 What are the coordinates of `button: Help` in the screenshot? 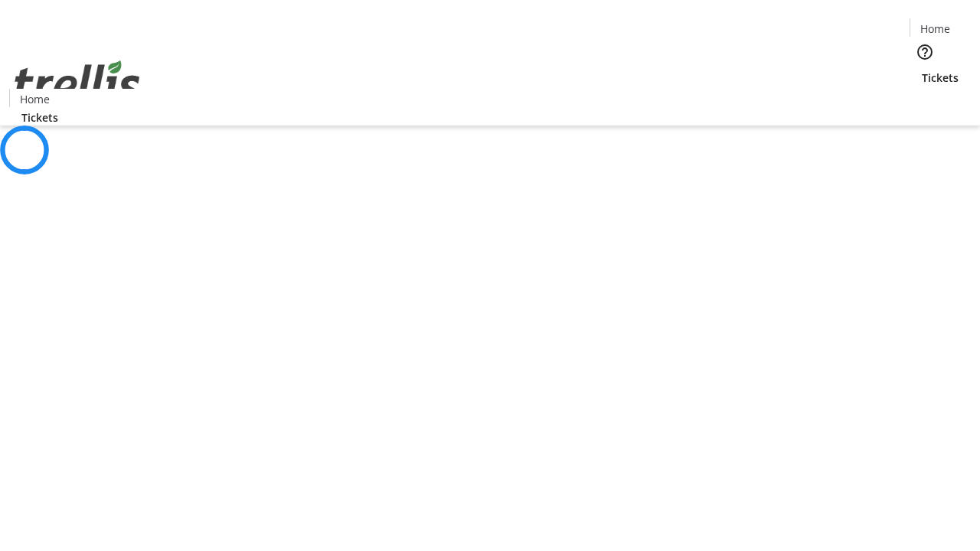 It's located at (925, 52).